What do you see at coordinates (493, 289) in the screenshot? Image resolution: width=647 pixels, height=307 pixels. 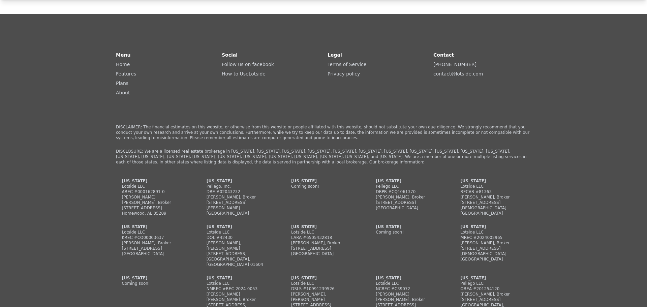 I see `div: OREA #201254120` at bounding box center [493, 289].